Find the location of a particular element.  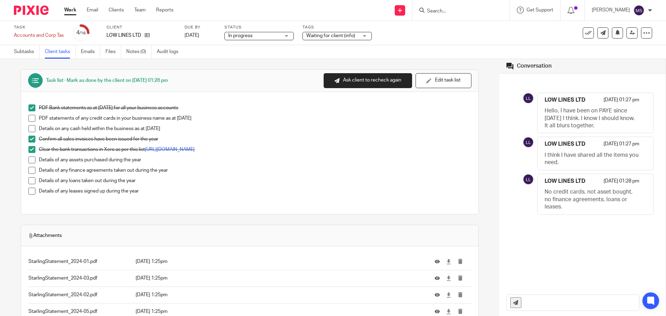

a: Team is located at coordinates (140, 10).